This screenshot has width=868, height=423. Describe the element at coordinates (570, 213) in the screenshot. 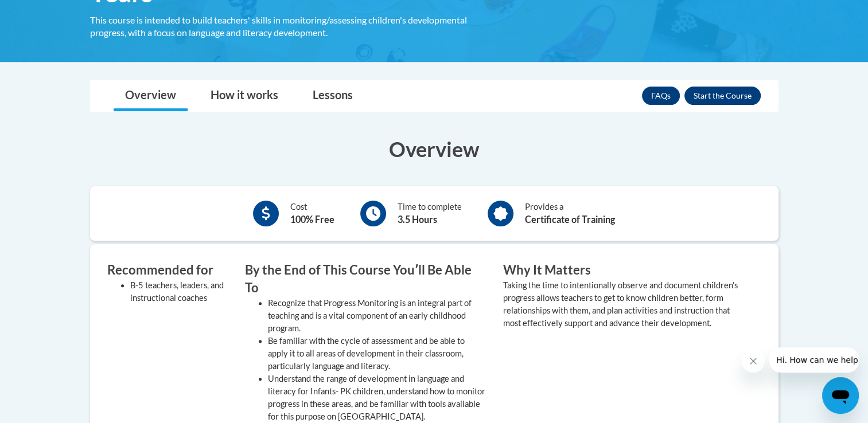

I see `div: Provides a` at that location.